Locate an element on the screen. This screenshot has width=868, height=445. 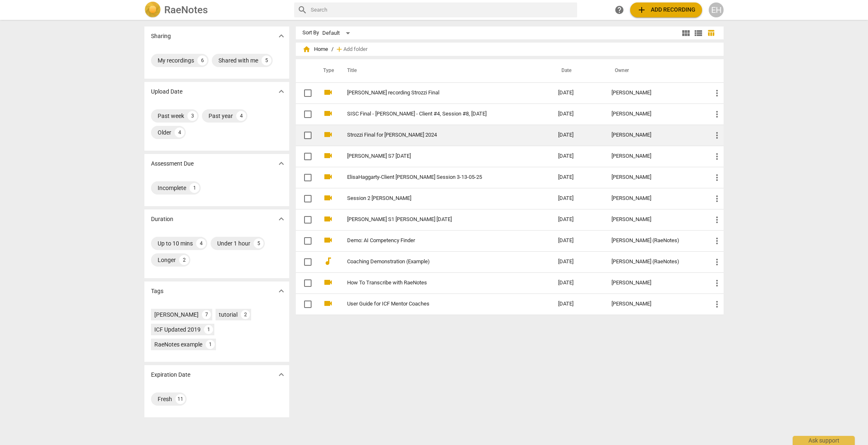
div: 5 is located at coordinates (267, 61).